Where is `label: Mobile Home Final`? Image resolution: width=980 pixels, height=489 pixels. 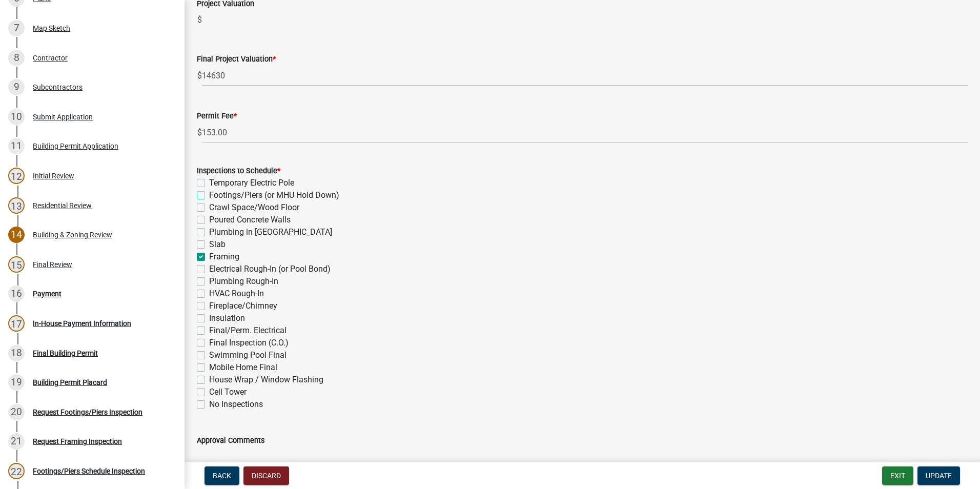
label: Mobile Home Final is located at coordinates (243, 367).